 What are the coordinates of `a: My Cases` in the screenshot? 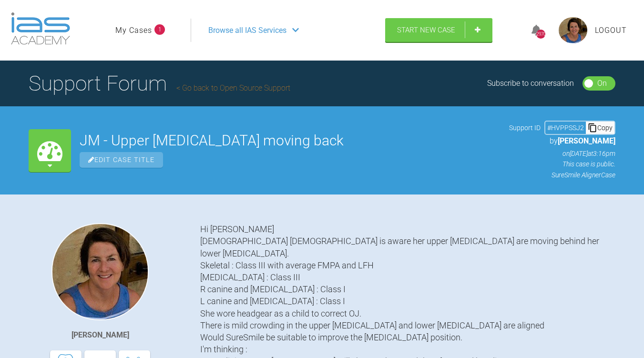 It's located at (134, 31).